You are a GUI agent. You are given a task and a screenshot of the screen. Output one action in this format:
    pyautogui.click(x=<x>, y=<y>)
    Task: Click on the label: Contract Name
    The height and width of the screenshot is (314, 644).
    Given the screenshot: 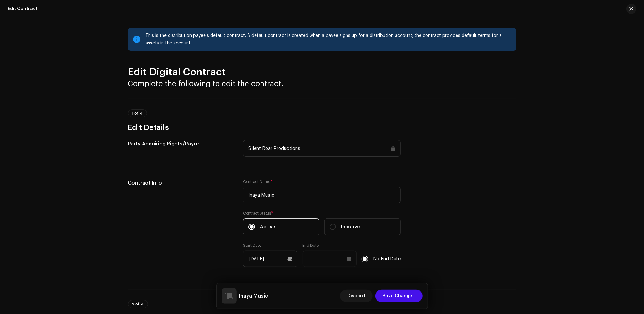 What is the action you would take?
    pyautogui.click(x=258, y=182)
    